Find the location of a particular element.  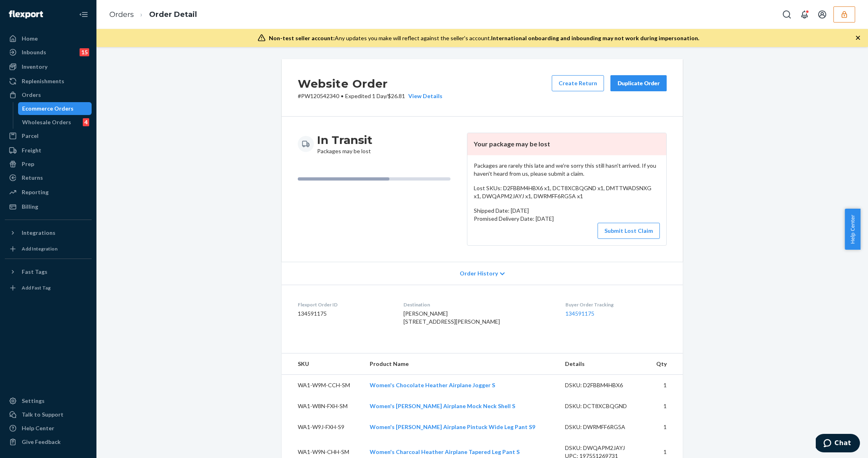

img: Flexport logo is located at coordinates (25, 15).